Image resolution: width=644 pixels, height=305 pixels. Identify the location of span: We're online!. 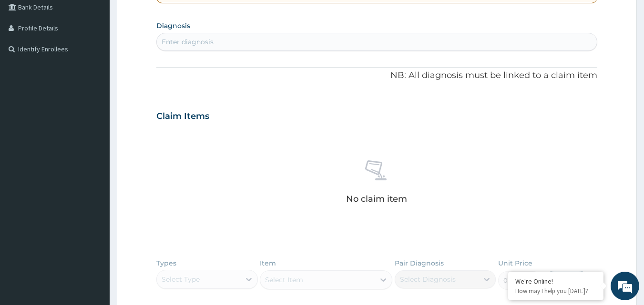
(94, 140).